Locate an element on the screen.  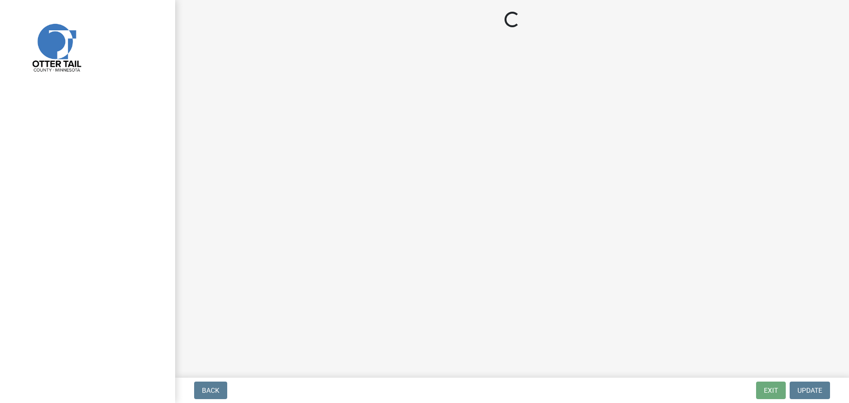
button: Update is located at coordinates (809, 390).